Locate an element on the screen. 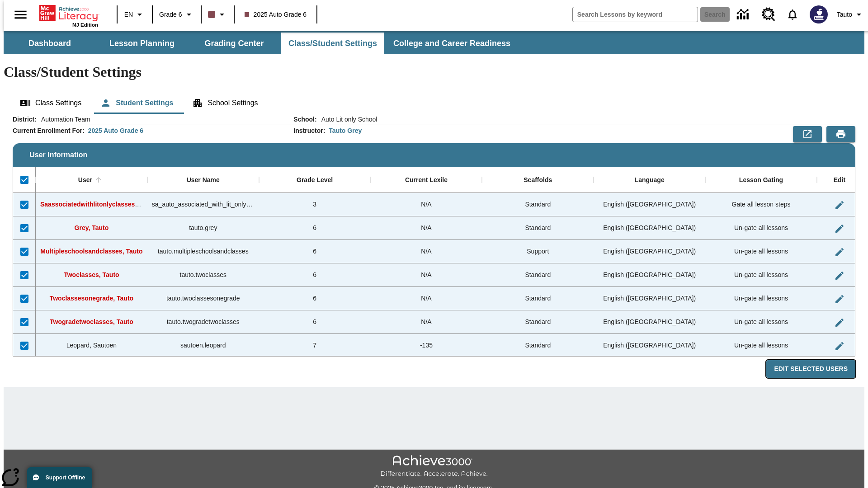  span: NJ Edition is located at coordinates (85, 24).